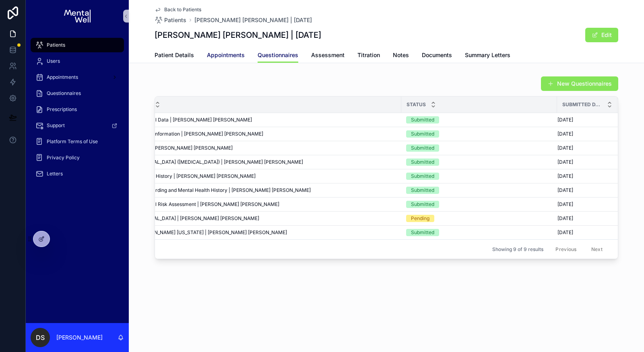  I want to click on div: Pending, so click(420, 218).